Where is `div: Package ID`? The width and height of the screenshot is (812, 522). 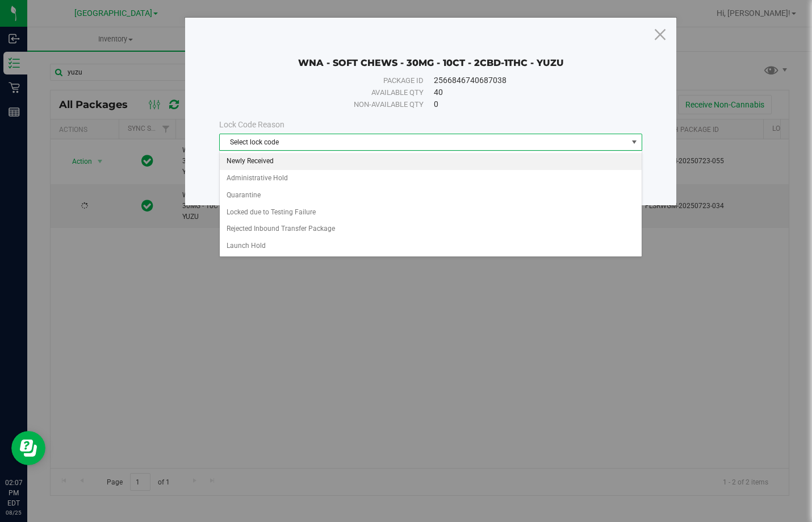 div: Package ID is located at coordinates (331, 81).